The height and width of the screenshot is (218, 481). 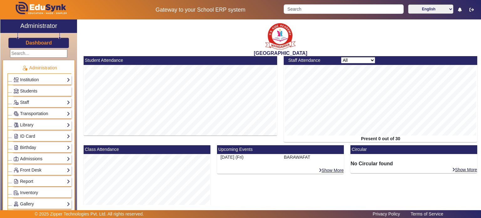 I want to click on a: Privacy Policy, so click(x=386, y=214).